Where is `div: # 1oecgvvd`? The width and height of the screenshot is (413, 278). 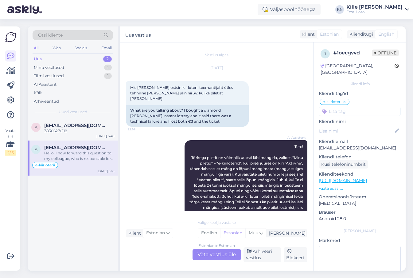
div: # 1oecgvvd is located at coordinates (353, 53).